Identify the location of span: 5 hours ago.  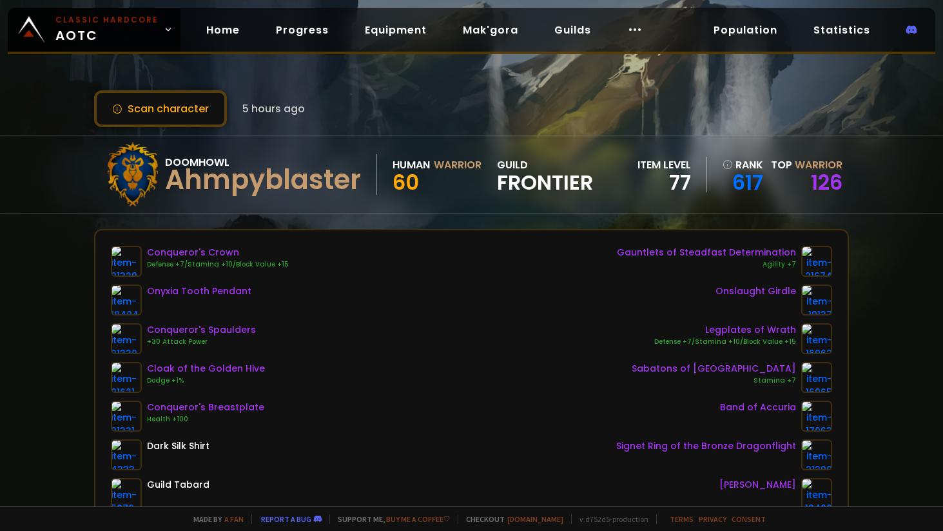
(273, 108).